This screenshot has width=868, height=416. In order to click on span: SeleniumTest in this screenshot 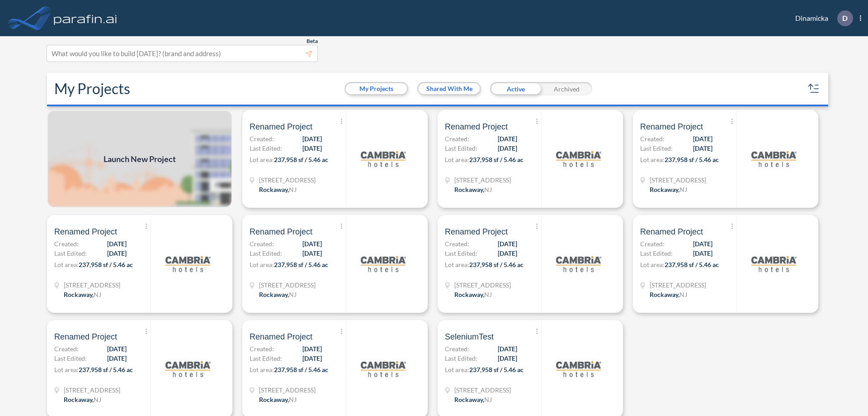, I will do `click(469, 337)`.